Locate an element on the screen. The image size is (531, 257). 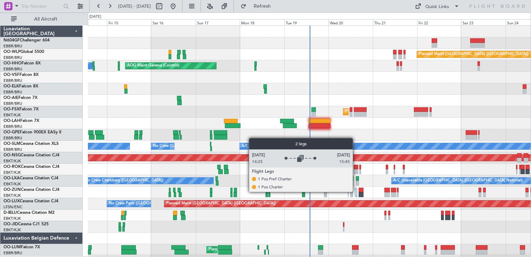
a: OO-ELKFalcon 8X is located at coordinates (21, 86).